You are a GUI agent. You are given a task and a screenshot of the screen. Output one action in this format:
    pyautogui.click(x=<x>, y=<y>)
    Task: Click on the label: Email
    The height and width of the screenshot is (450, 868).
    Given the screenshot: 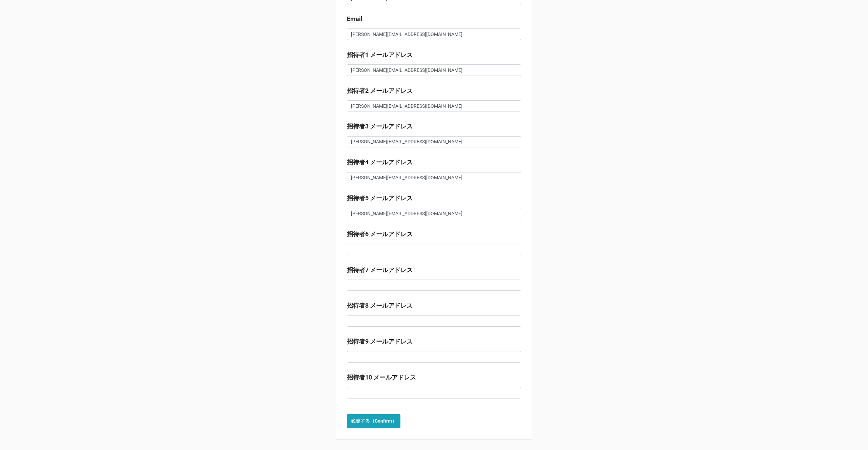 What is the action you would take?
    pyautogui.click(x=355, y=19)
    